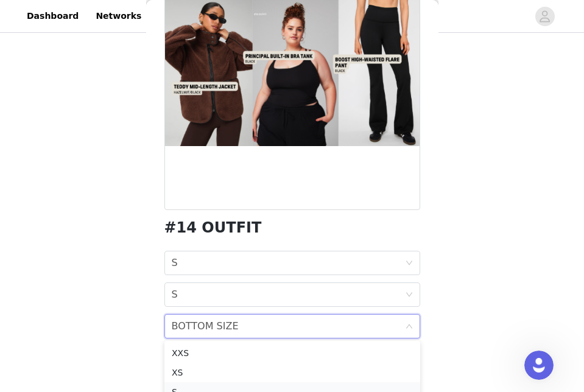 This screenshot has height=392, width=584. Describe the element at coordinates (293, 373) in the screenshot. I see `div: XS` at that location.